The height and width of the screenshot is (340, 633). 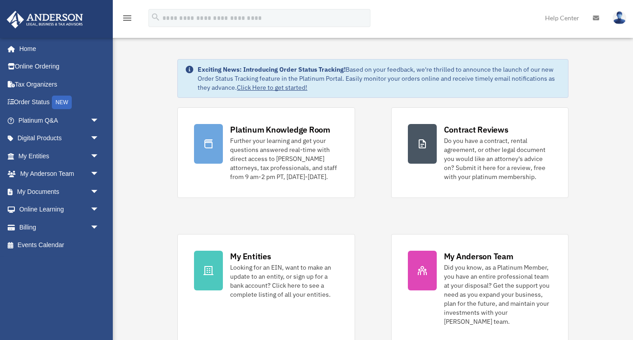 What do you see at coordinates (60, 102) in the screenshot?
I see `a: Order StatusNEW` at bounding box center [60, 102].